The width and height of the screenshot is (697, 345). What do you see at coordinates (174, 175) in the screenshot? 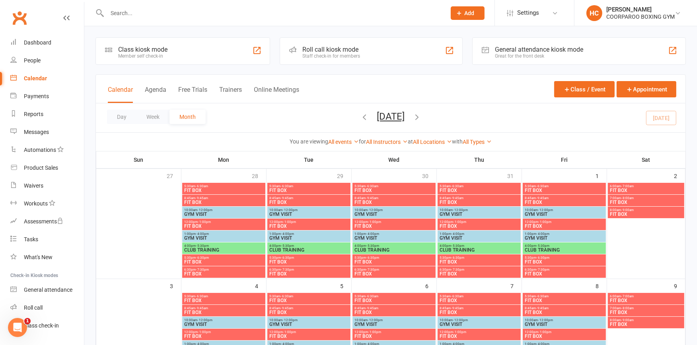
I see `div: 27` at bounding box center [174, 175].